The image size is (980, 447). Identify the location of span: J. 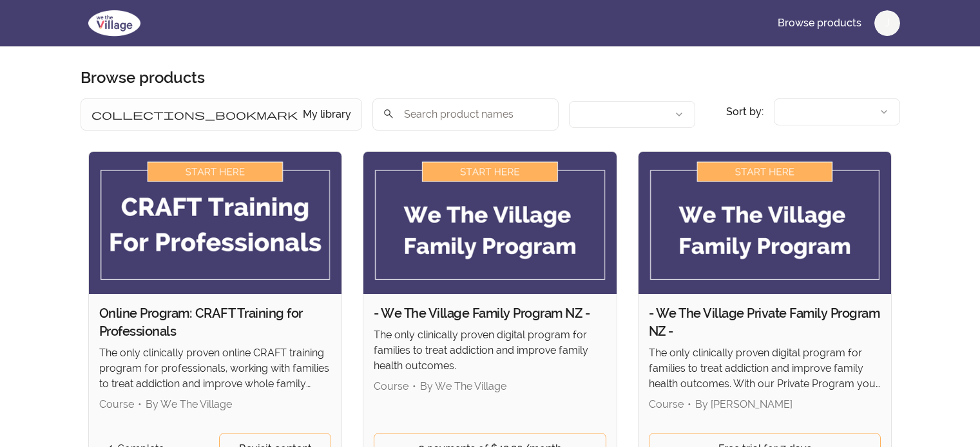
(888, 23).